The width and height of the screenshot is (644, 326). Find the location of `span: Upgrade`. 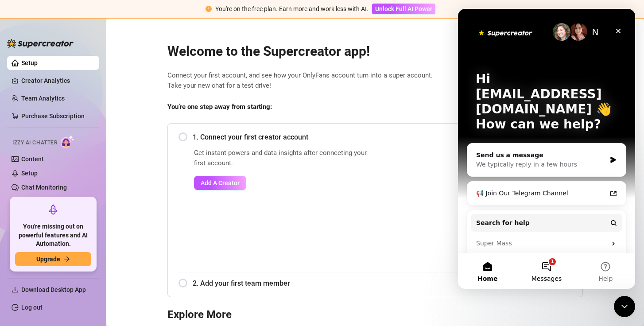

span: Upgrade is located at coordinates (48, 259).